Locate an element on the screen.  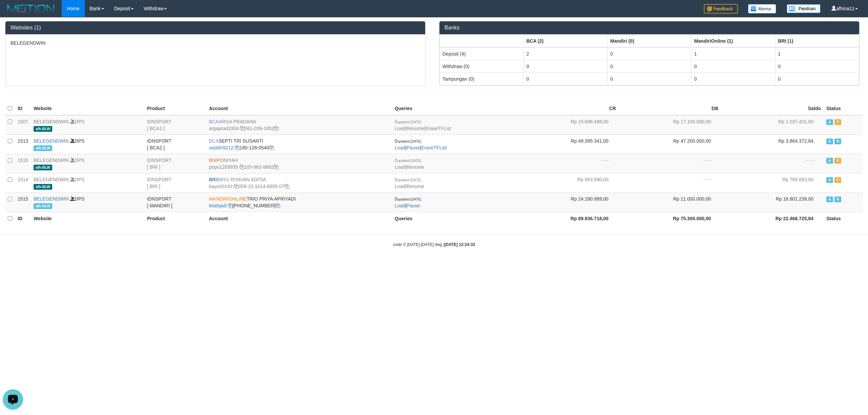
span: MANDIRIONLINE is located at coordinates (227, 199).